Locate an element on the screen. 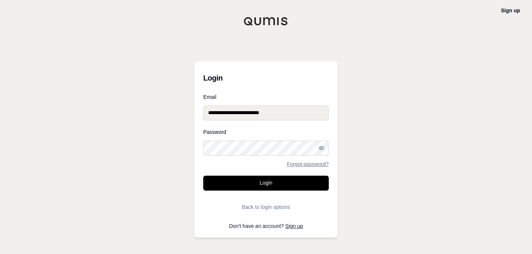  button: Back to login options is located at coordinates (266, 207).